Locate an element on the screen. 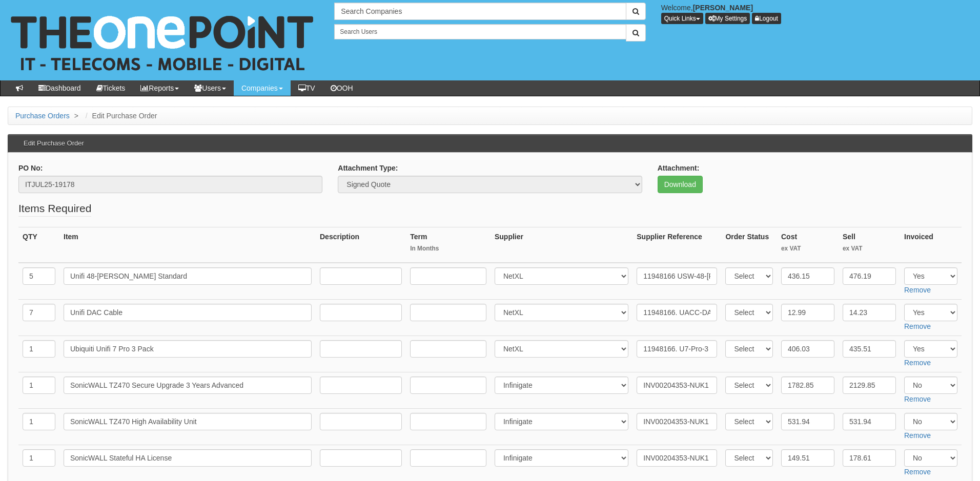 Image resolution: width=980 pixels, height=481 pixels. a: My Settings is located at coordinates (728, 19).